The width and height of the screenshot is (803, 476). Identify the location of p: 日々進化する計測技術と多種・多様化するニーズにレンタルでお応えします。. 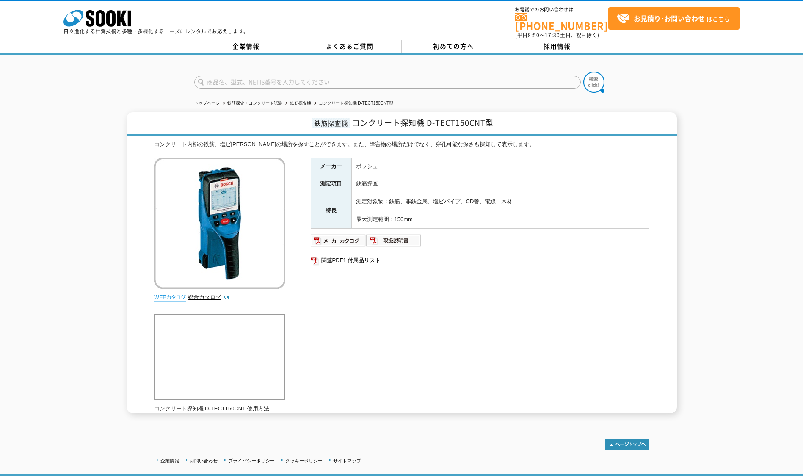
(156, 31).